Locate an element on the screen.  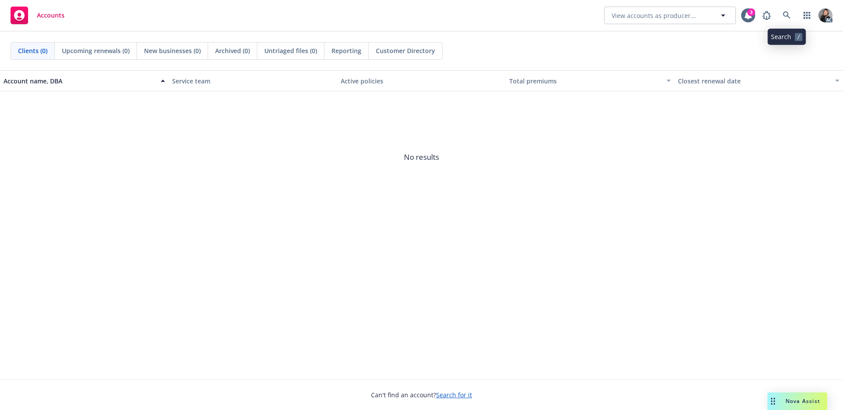
a: Search for it is located at coordinates (454, 395).